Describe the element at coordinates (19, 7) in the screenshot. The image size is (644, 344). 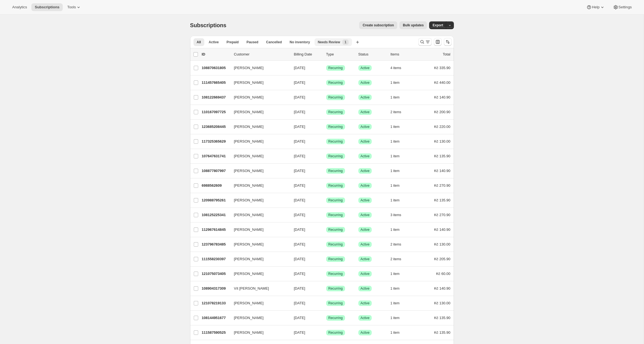
I see `button: Analytics` at that location.